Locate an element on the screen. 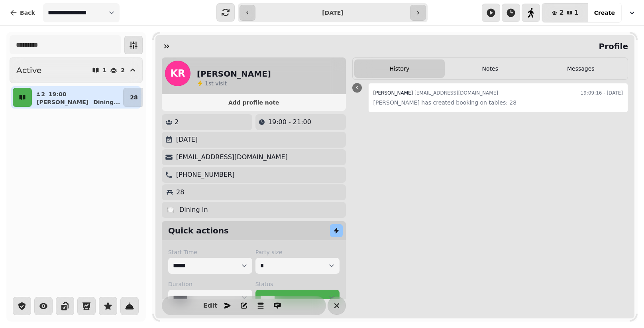 This screenshot has height=328, width=644. span: st is located at coordinates (211, 83).